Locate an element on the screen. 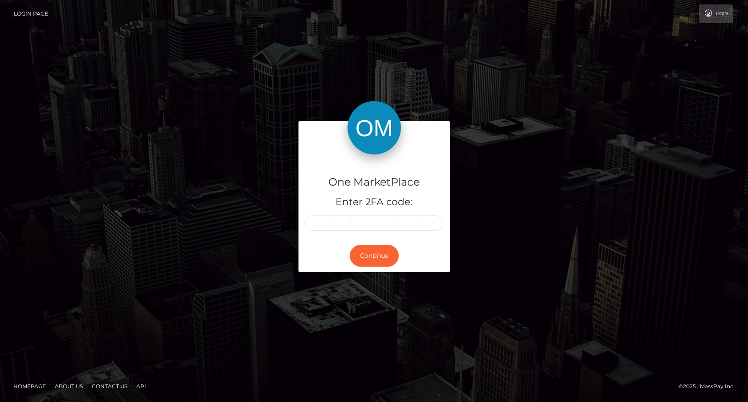 This screenshot has height=402, width=748. img: One MarketPlace is located at coordinates (374, 128).